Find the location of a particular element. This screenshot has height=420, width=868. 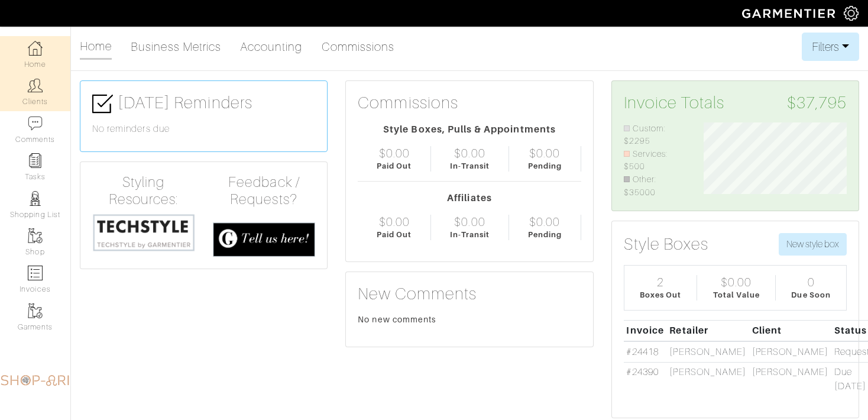

span: $37,795 is located at coordinates (816, 103).